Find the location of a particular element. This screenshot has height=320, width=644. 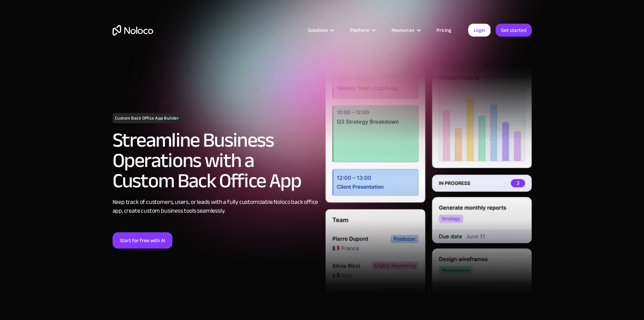

a: home is located at coordinates (133, 30).